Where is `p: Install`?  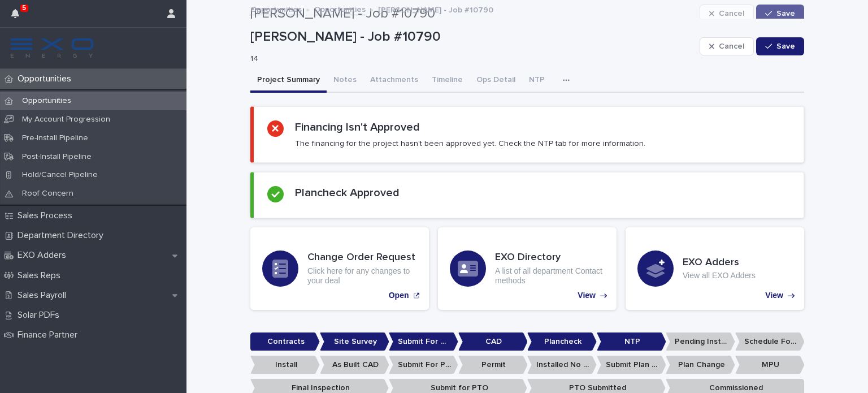
p: Install is located at coordinates (285, 365).